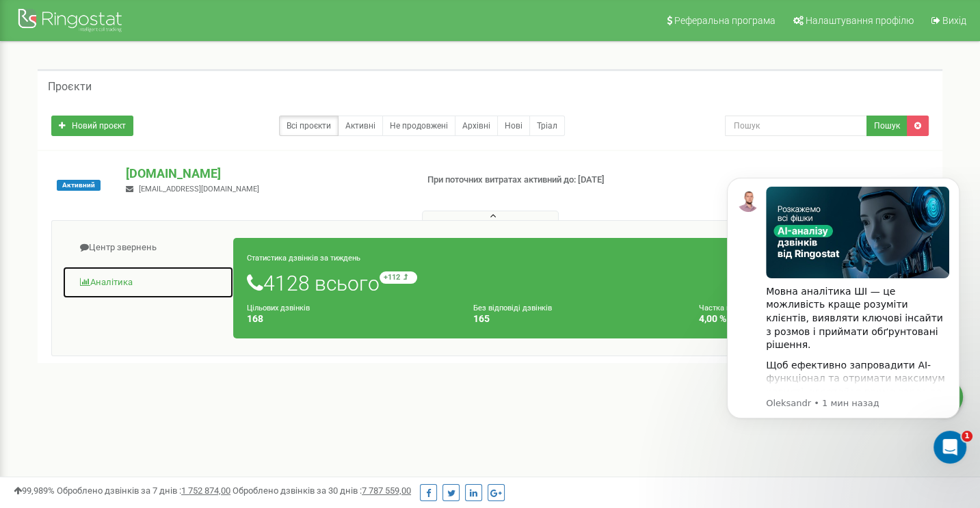 The height and width of the screenshot is (508, 980). Describe the element at coordinates (151, 132) in the screenshot. I see `div: Message content` at that location.